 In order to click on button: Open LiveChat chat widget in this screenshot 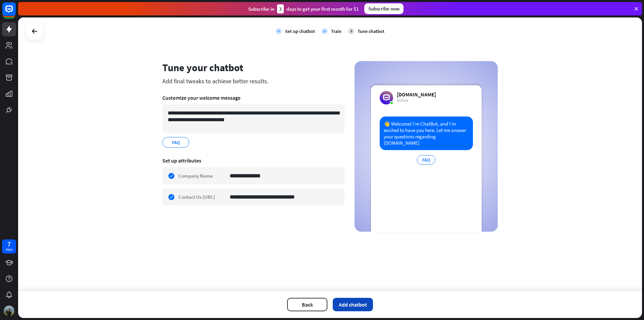, I will do `click(15, 13)`.